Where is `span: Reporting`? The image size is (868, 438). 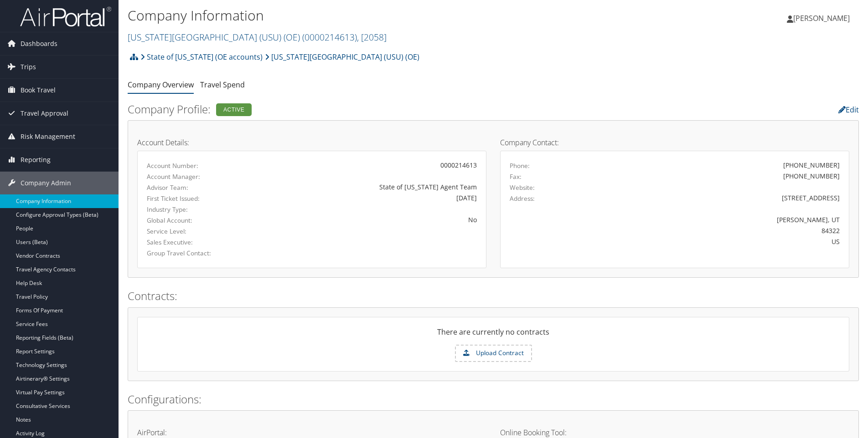 span: Reporting is located at coordinates (36, 160).